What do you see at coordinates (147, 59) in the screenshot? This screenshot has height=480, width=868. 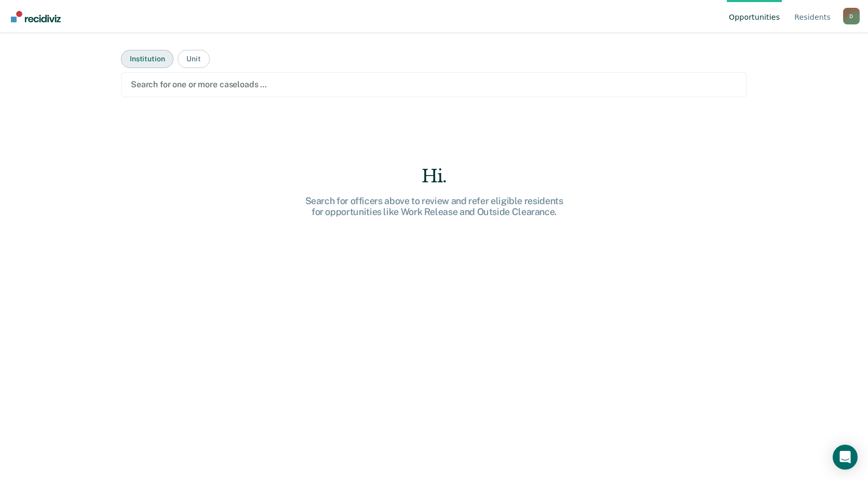 I see `button: Institution` at bounding box center [147, 59].